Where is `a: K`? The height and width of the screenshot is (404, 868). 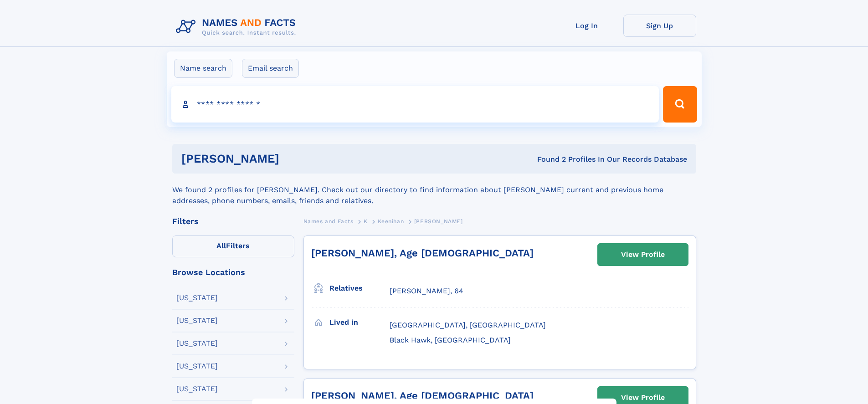 a: K is located at coordinates (366, 221).